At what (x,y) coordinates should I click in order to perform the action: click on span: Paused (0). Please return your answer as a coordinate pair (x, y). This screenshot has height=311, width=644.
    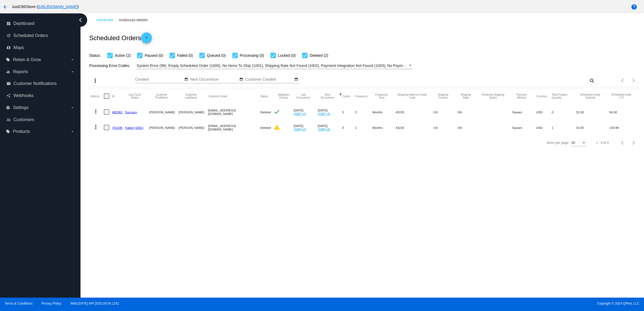
    Looking at the image, I should click on (153, 55).